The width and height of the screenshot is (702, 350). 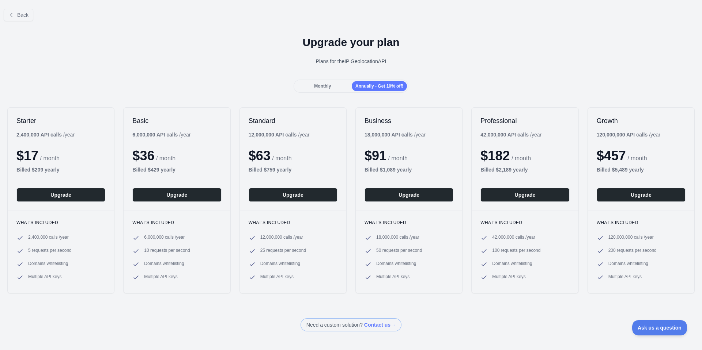 I want to click on span: $ 91, so click(x=375, y=156).